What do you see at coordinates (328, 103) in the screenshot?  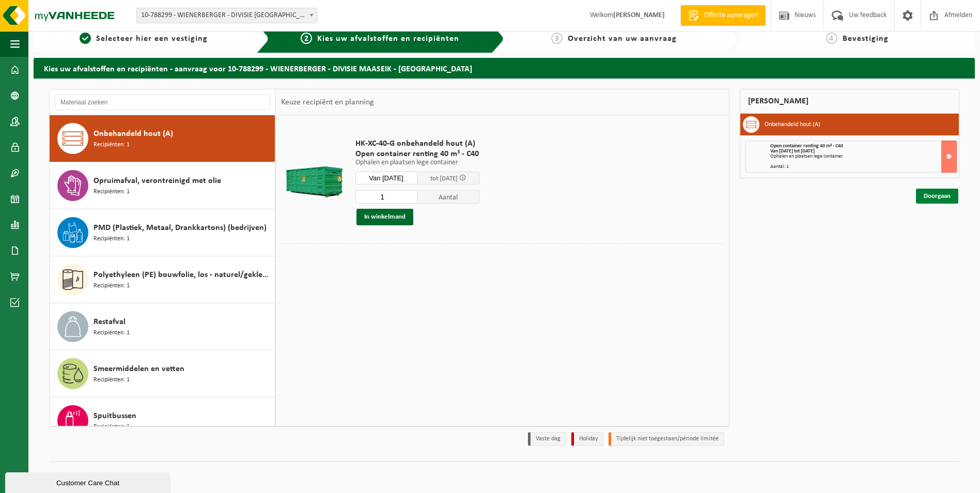 I see `div: Keuze recipiënt en planning` at bounding box center [328, 103].